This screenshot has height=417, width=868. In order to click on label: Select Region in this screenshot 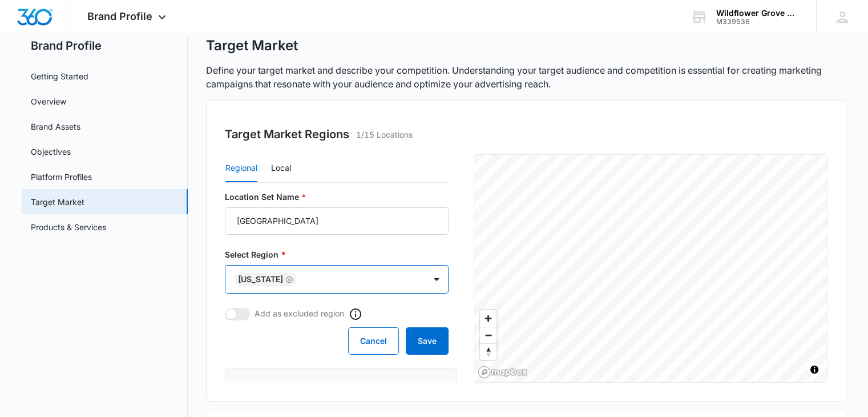, I will do `click(336, 254)`.